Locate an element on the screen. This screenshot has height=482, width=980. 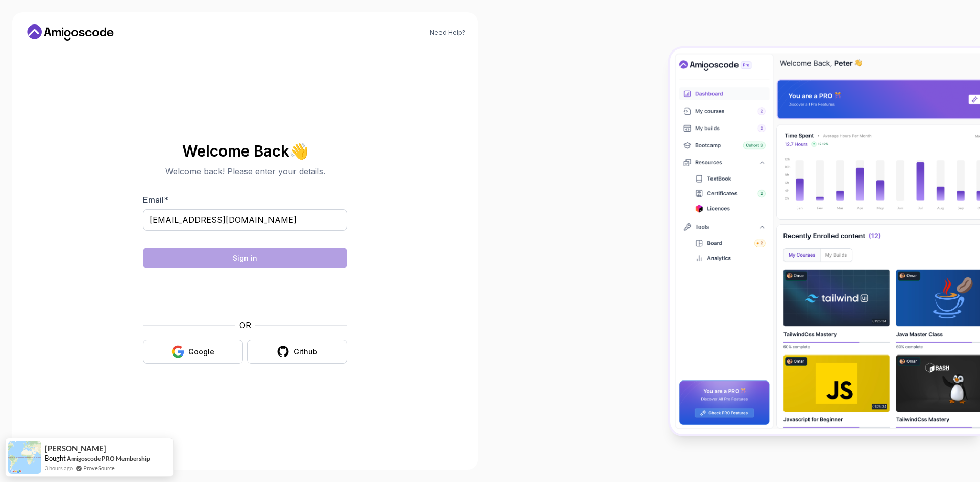
span: 3 hours ago is located at coordinates (59, 468).